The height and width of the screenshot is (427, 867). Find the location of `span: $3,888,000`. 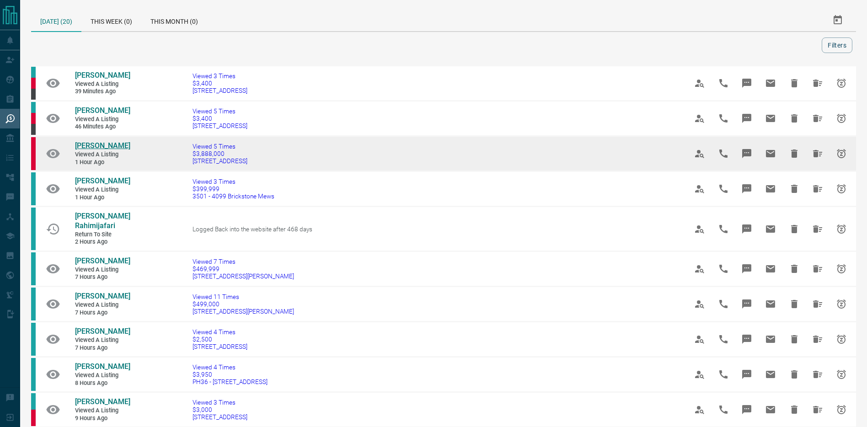

span: $3,888,000 is located at coordinates (220, 154).